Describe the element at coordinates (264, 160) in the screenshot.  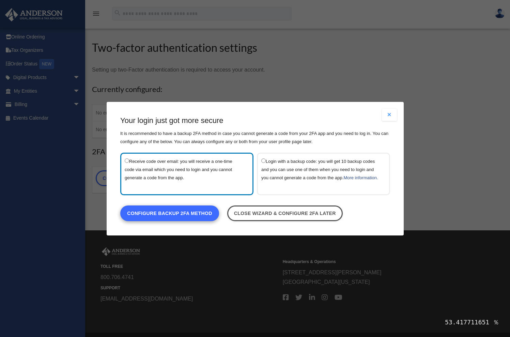
I see `input: Login with a backup code: you will get 10 backup codes and you can use one of them when you need ...` at that location.